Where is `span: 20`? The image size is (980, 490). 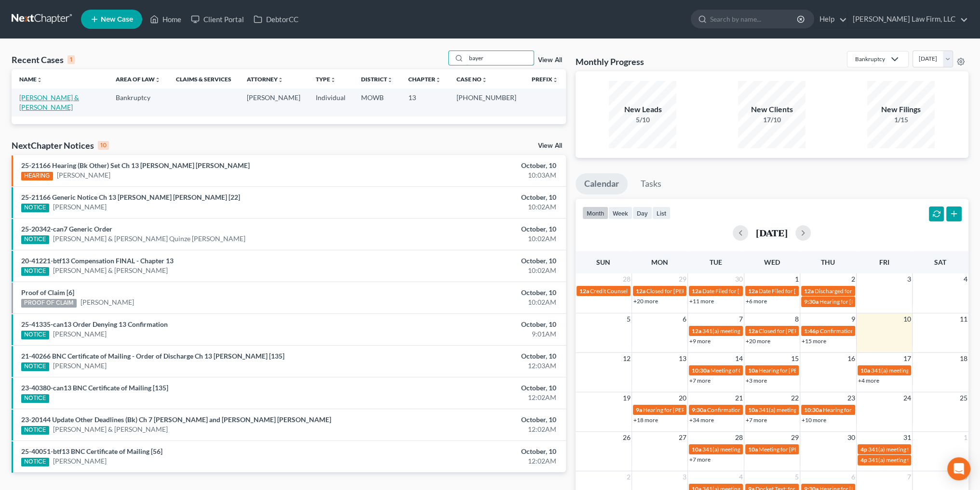 span: 20 is located at coordinates (682, 398).